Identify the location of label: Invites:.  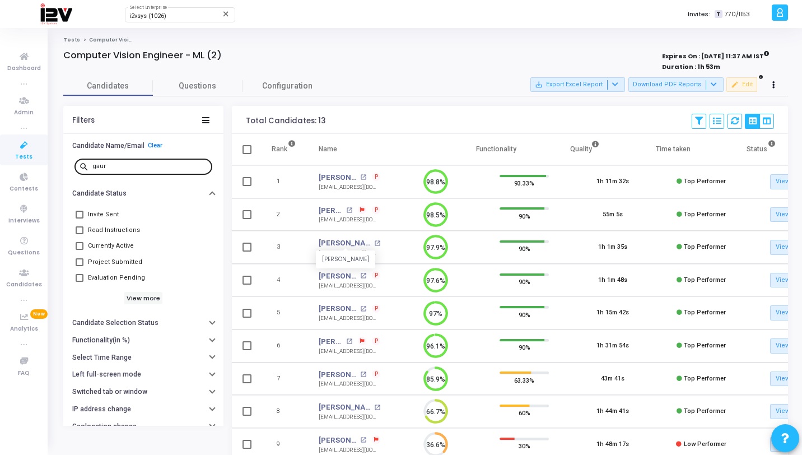
(699, 14).